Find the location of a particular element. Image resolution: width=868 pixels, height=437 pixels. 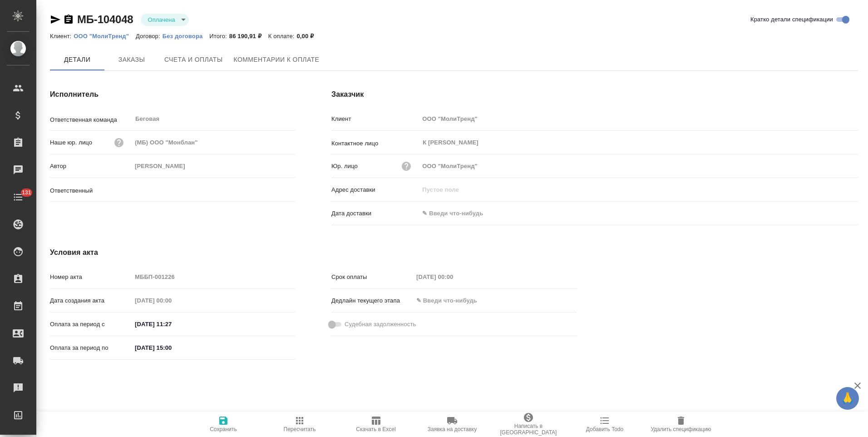

p: Итого: is located at coordinates (219, 36).